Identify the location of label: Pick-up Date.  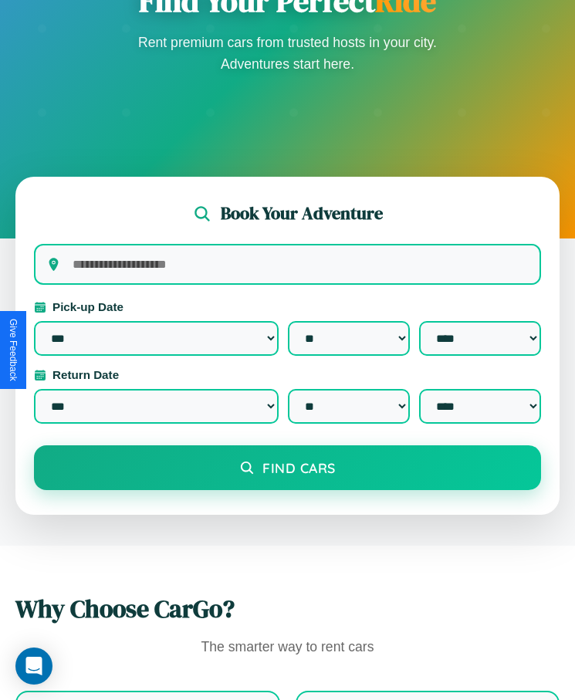
(287, 307).